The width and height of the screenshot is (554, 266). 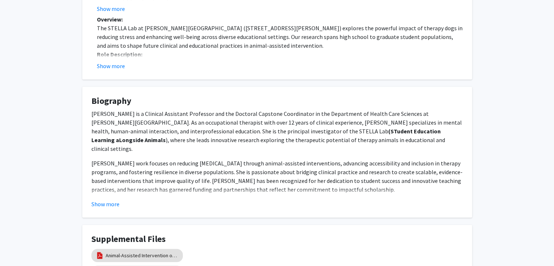 What do you see at coordinates (277, 239) in the screenshot?
I see `h4: Supplemental Files` at bounding box center [277, 239].